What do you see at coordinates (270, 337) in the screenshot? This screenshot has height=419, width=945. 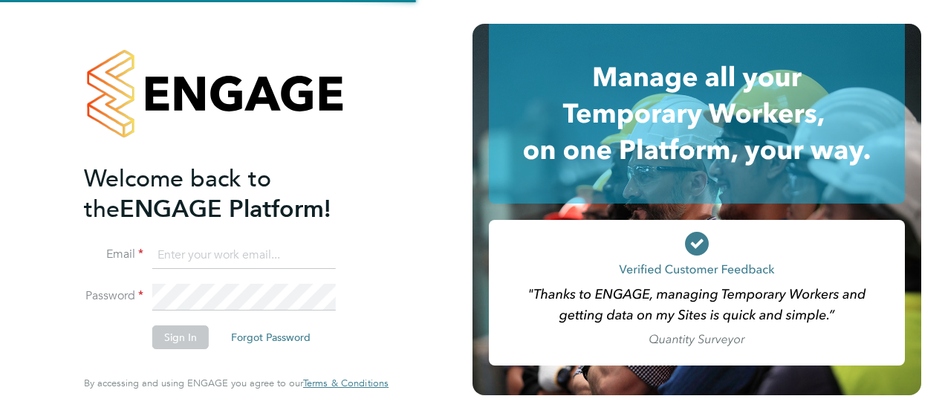 I see `button: Forgot Password` at bounding box center [270, 337].